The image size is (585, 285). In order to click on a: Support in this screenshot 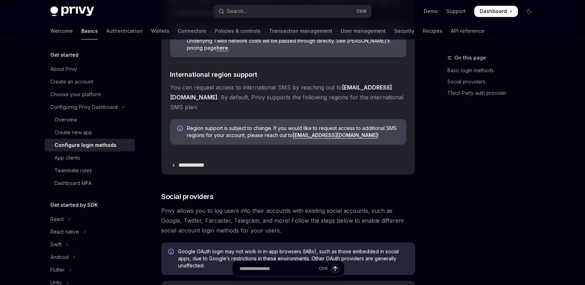, I will do `click(456, 11)`.